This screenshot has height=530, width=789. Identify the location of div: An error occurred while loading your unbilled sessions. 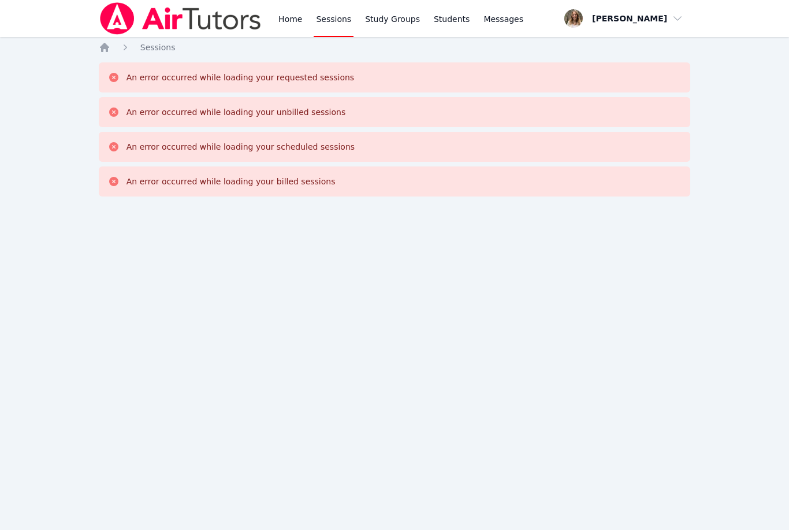
(236, 112).